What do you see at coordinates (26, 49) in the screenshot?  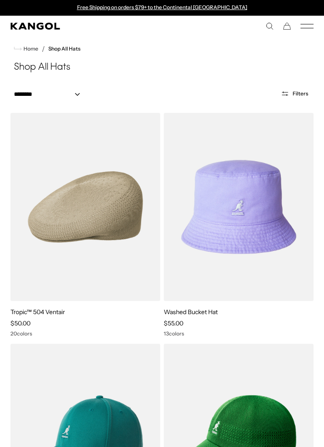 I see `a: Home` at bounding box center [26, 49].